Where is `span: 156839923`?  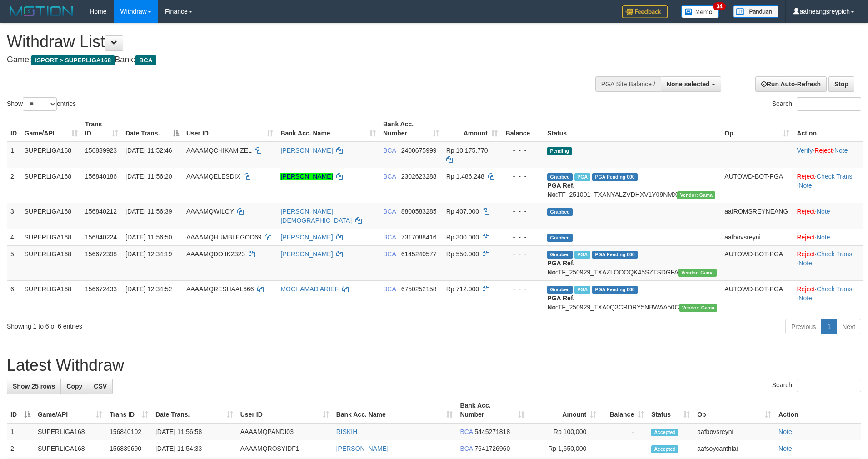
span: 156839923 is located at coordinates (100, 151).